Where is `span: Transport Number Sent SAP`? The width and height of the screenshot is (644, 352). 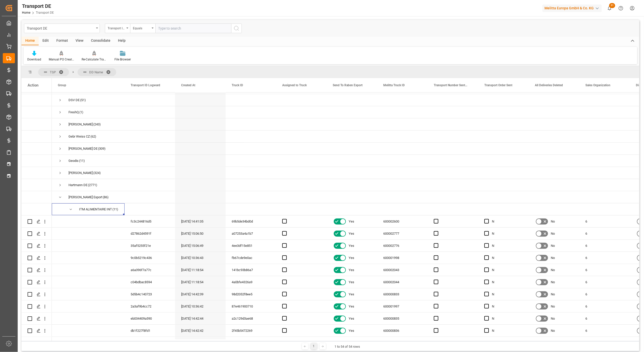
span: Transport Number Sent SAP is located at coordinates (451, 85).